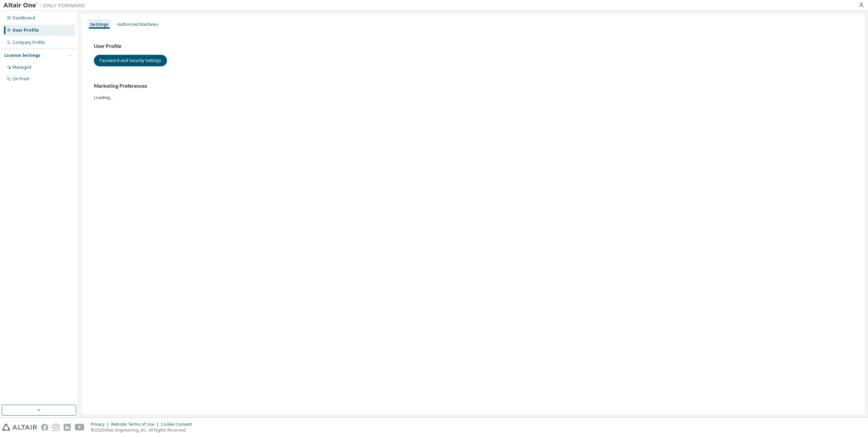 The width and height of the screenshot is (868, 437). I want to click on h3: Marketing Preferences, so click(473, 86).